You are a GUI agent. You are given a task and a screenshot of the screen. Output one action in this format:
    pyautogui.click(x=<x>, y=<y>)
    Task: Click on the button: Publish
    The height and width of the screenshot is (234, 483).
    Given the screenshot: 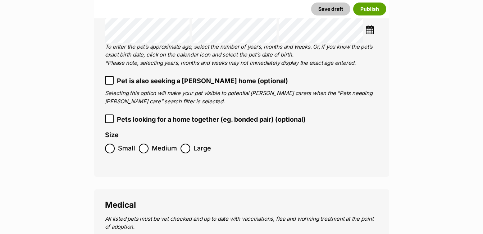 What is the action you would take?
    pyautogui.click(x=370, y=9)
    